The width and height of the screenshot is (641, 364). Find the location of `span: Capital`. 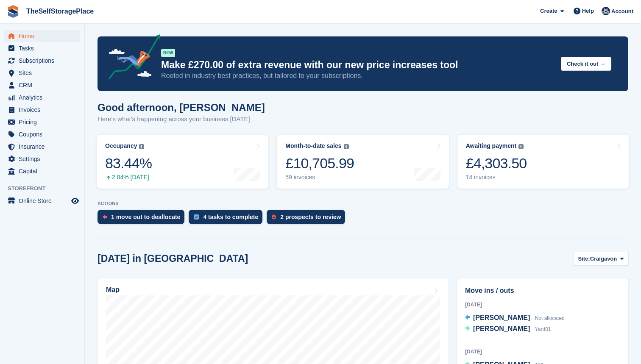

span: Capital is located at coordinates (44, 171).